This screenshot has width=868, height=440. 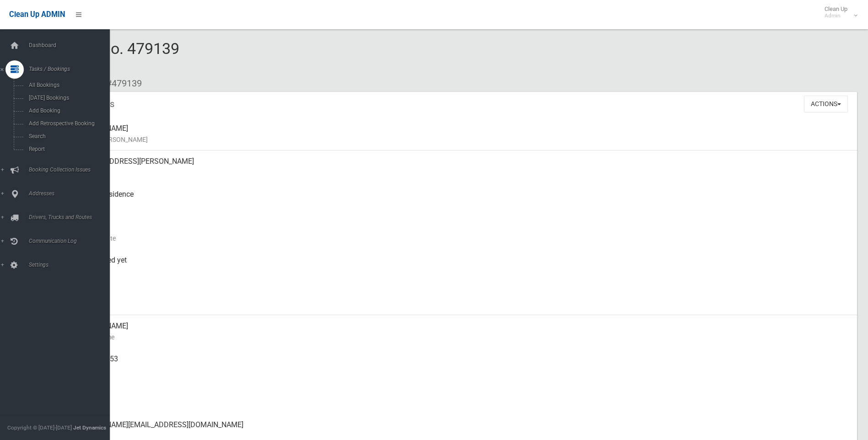 What do you see at coordinates (72, 241) in the screenshot?
I see `span: Communication Log` at bounding box center [72, 241].